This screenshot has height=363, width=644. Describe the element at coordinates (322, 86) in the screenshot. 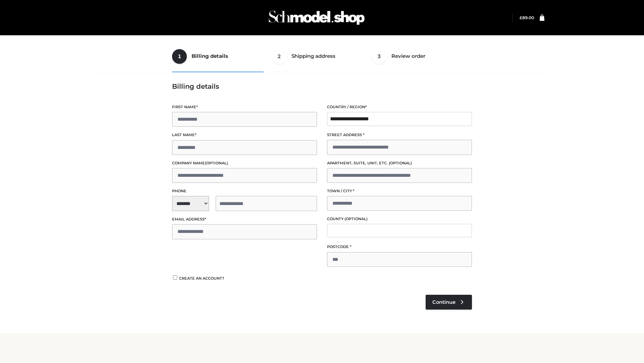

I see `h3: Billing details` at that location.